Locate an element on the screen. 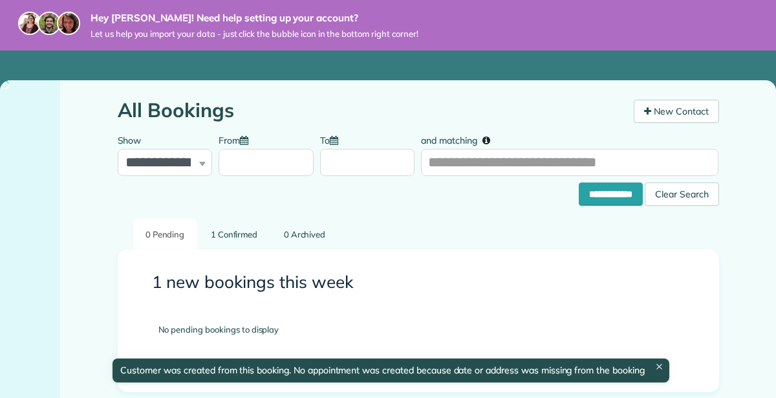 This screenshot has height=398, width=776. div: Customer was created from this booking. No appointment was created because date or address was mi... is located at coordinates (391, 370).